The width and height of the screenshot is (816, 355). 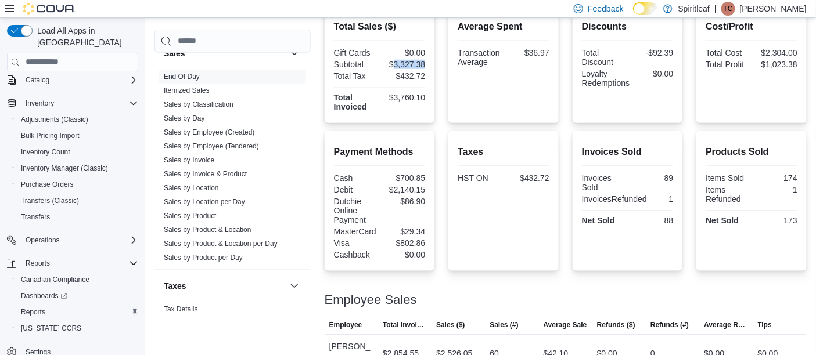 What do you see at coordinates (205, 174) in the screenshot?
I see `a: Sales by Invoice & Product` at bounding box center [205, 174].